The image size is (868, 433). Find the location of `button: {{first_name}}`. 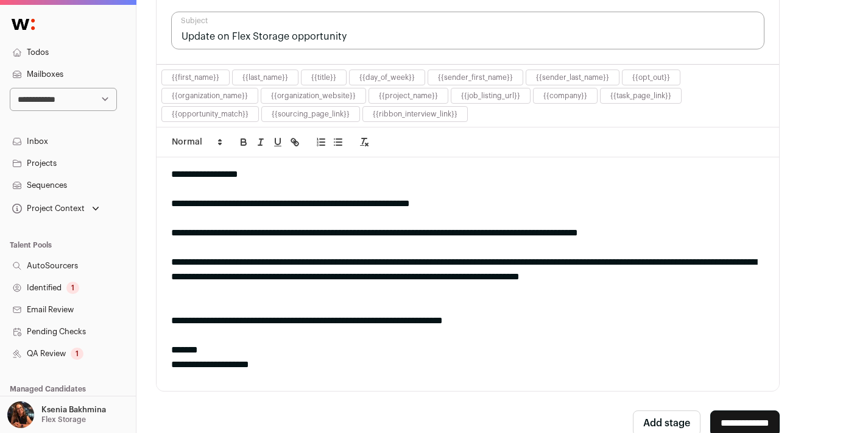

button: {{first_name}} is located at coordinates (195, 77).